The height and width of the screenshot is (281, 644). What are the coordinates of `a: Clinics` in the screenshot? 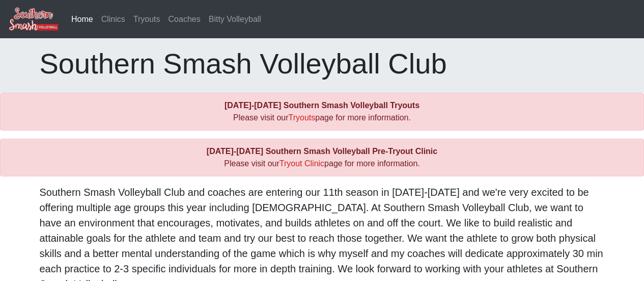 It's located at (113, 19).